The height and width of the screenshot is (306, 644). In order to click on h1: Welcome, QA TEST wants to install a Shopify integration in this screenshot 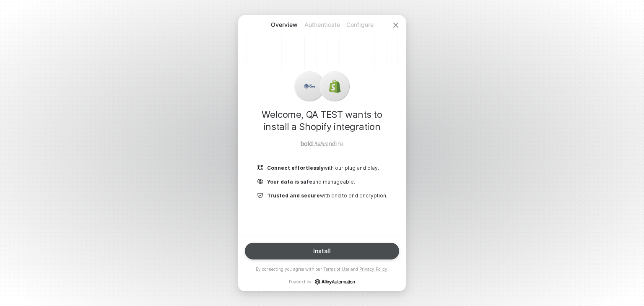, I will do `click(322, 121)`.